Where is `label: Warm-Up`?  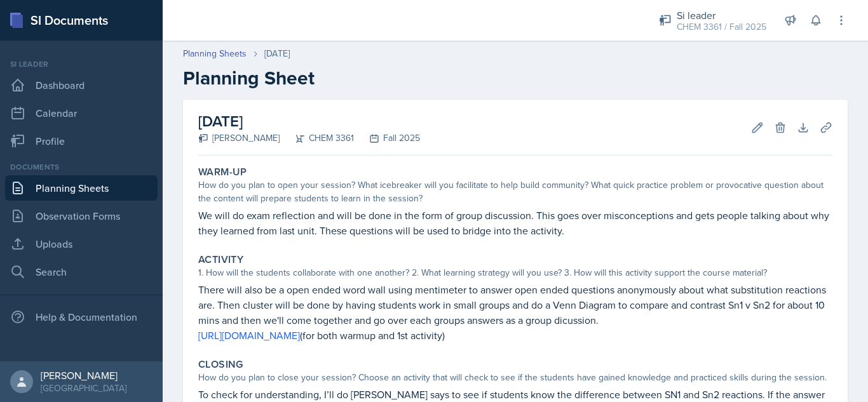
label: Warm-Up is located at coordinates (223, 172).